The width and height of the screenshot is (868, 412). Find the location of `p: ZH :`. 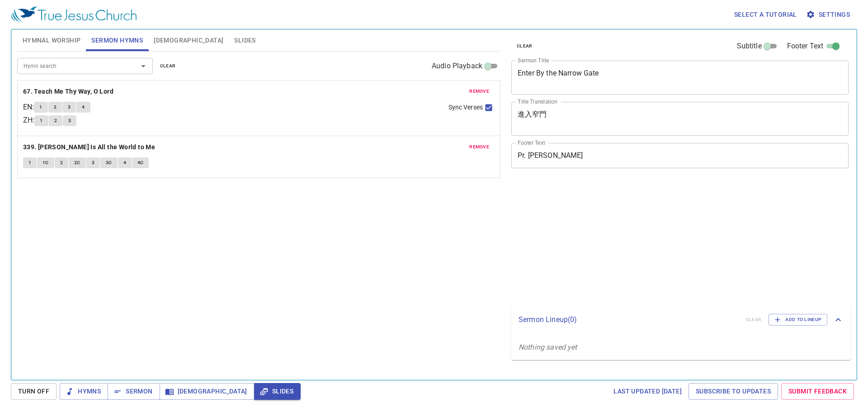

p: ZH : is located at coordinates (28, 121).